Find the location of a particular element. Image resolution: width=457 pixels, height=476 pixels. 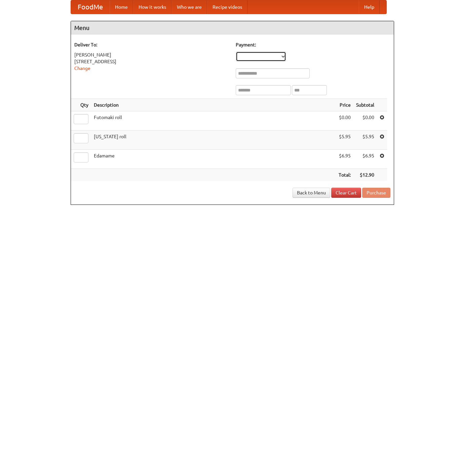

th: Total: is located at coordinates (344, 175).